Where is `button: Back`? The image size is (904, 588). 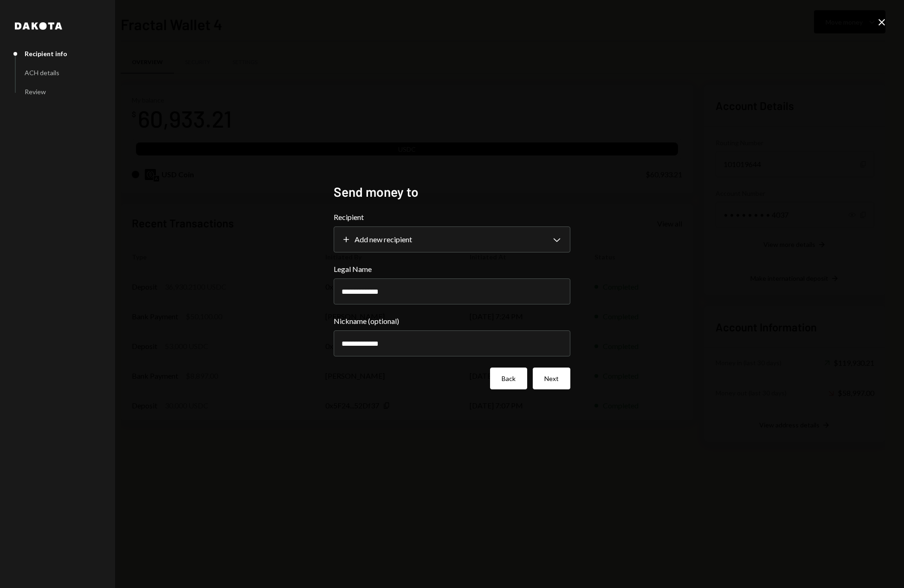
button: Back is located at coordinates (509, 378).